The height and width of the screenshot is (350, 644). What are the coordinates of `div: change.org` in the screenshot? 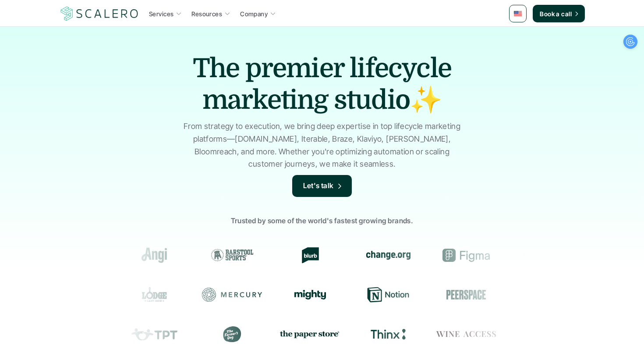 It's located at (388, 255).